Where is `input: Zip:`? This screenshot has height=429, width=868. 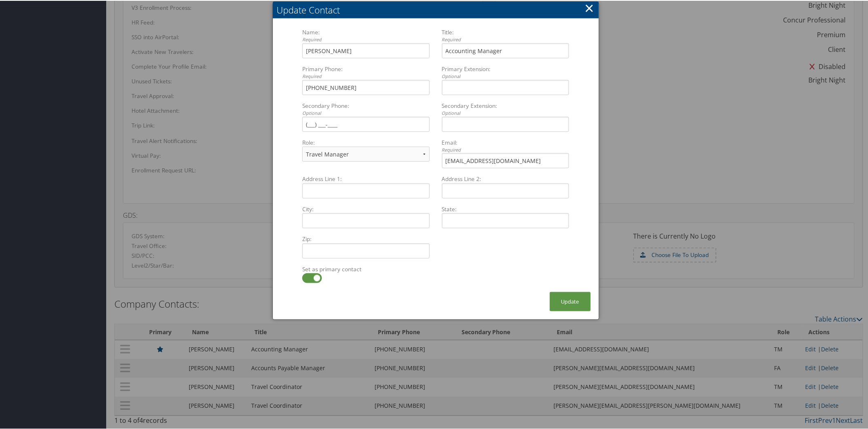 input: Zip: is located at coordinates (366, 250).